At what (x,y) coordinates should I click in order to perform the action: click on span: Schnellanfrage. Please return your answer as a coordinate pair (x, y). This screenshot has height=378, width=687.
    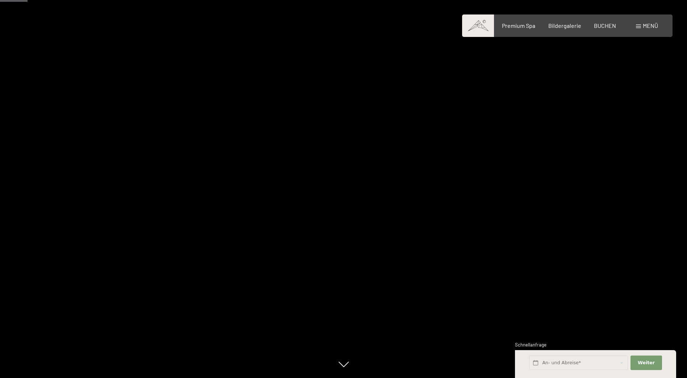
    Looking at the image, I should click on (530, 345).